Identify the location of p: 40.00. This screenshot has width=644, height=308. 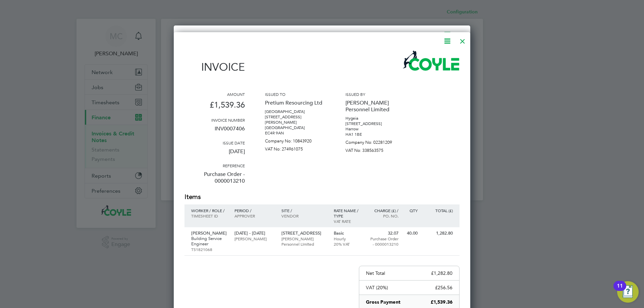
(411, 233).